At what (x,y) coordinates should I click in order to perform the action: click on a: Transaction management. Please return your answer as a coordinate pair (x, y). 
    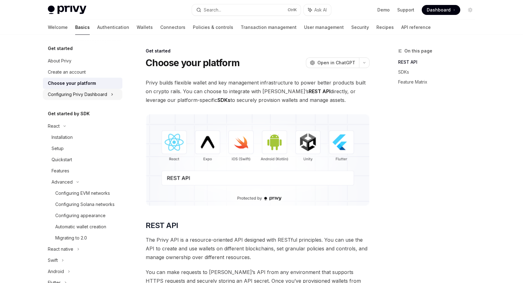
    Looking at the image, I should click on (269, 27).